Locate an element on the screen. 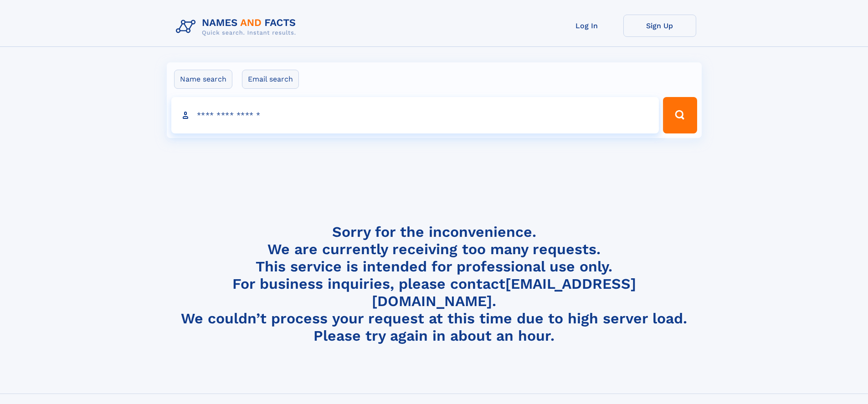  button: Search Button is located at coordinates (680, 115).